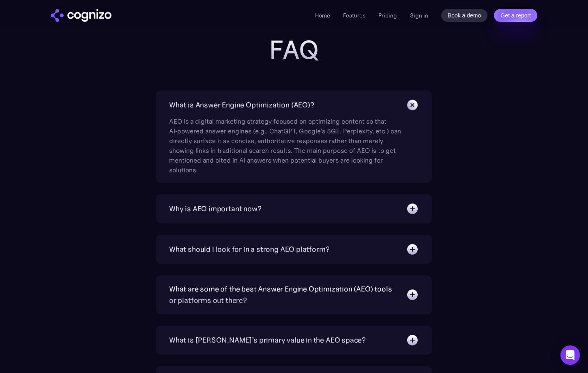 The image size is (588, 373). What do you see at coordinates (81, 16) in the screenshot?
I see `a: home` at bounding box center [81, 16].